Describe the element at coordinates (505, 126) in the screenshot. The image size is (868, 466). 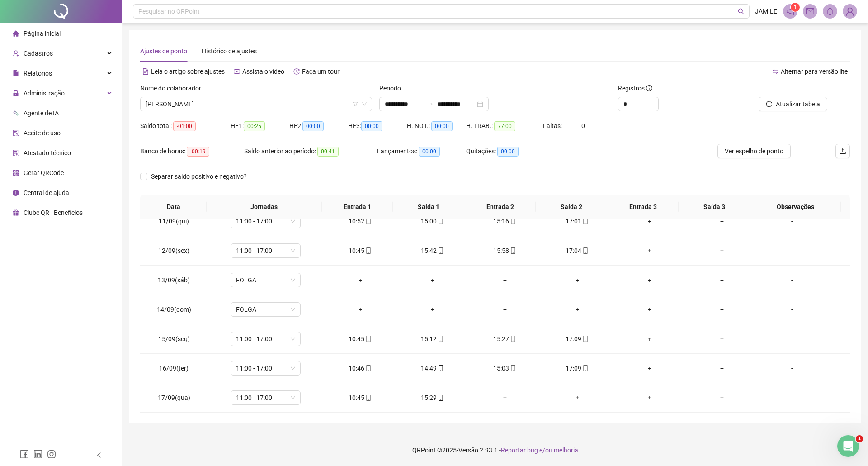
I see `div: H. TRAB.:` at that location.